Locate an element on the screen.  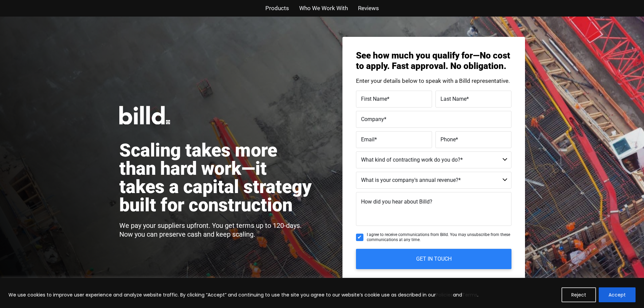
button: Accept is located at coordinates (617, 294).